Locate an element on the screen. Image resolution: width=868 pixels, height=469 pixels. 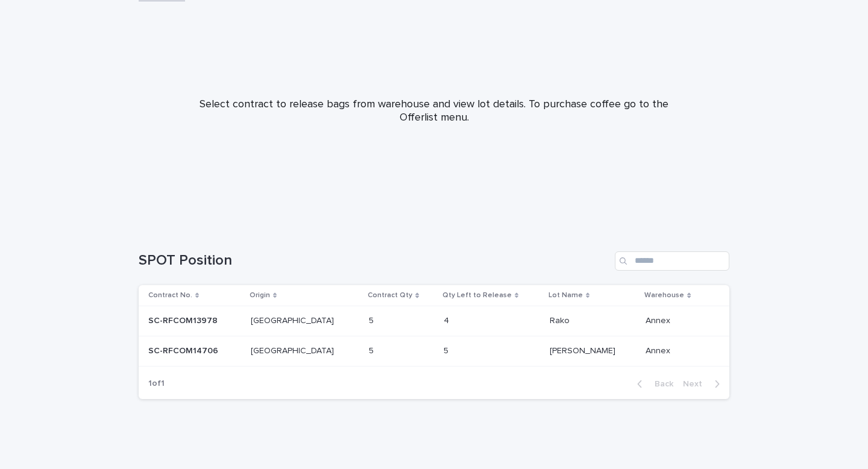
p: Qty Left to Release is located at coordinates (477, 295).